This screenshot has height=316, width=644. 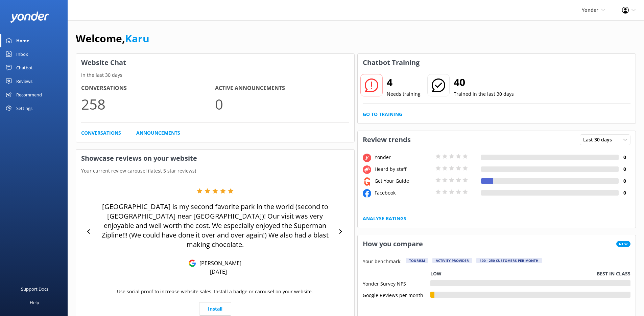 I want to click on div: Inbox, so click(x=22, y=54).